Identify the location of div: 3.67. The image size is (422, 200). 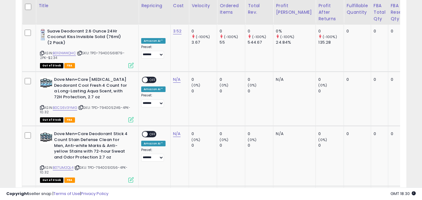
(204, 42).